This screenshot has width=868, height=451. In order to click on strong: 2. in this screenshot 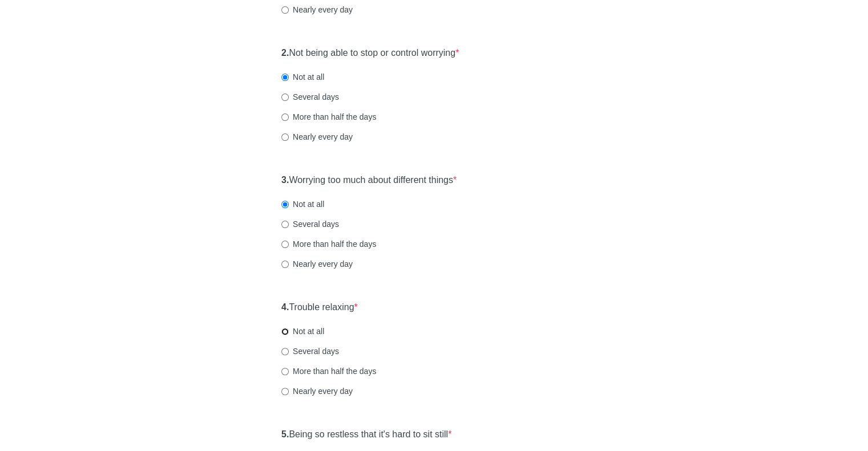, I will do `click(284, 52)`.